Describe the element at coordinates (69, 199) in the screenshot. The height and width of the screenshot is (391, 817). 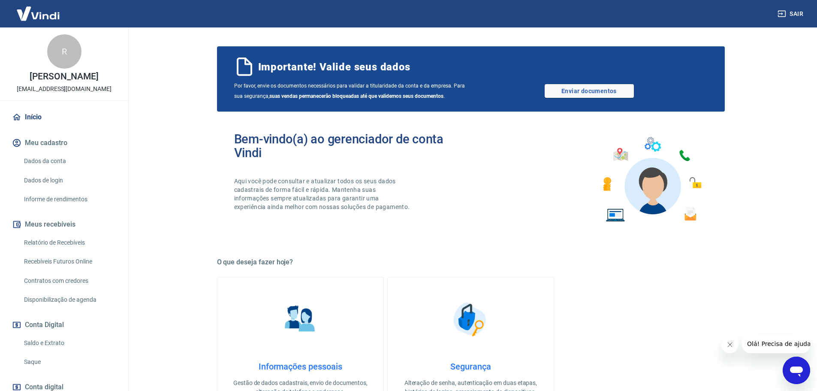
I see `a: Informe de rendimentos` at that location.